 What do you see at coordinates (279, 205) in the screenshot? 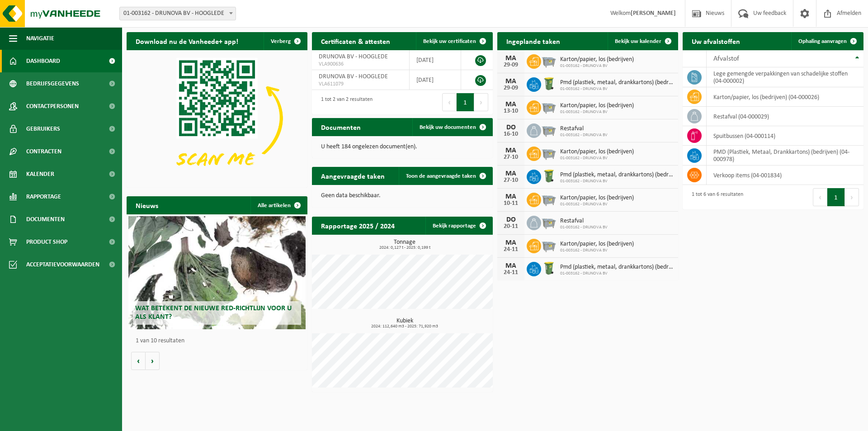
I see `a: Alle artikelen` at bounding box center [279, 205].